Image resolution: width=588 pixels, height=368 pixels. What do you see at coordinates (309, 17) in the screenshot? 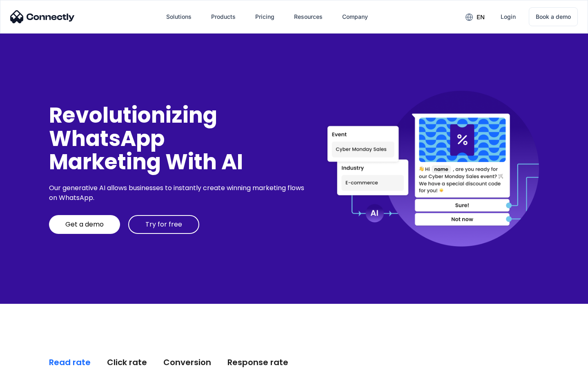
I see `div: Resources` at bounding box center [309, 17].